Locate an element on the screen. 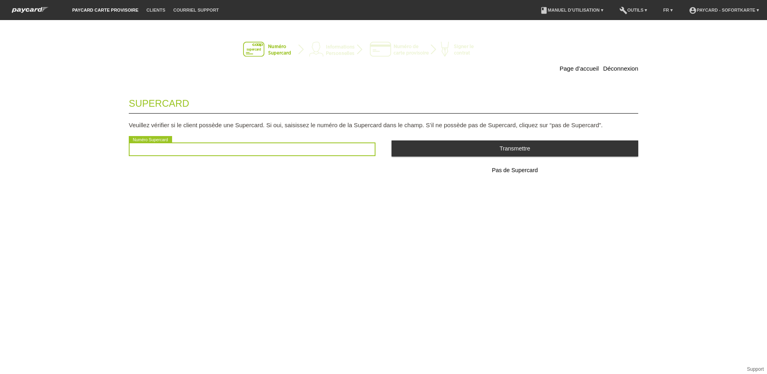 The height and width of the screenshot is (374, 767). a: paycard carte provisoire is located at coordinates (105, 10).